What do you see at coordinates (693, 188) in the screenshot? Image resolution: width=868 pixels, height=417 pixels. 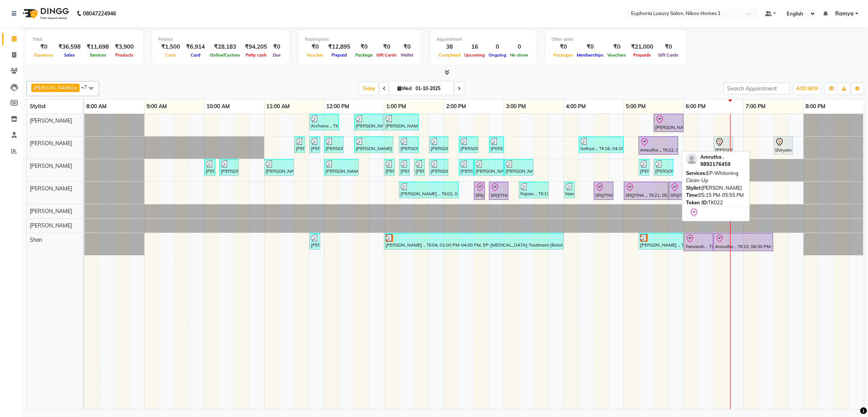 I see `span: Stylist:` at bounding box center [693, 188].